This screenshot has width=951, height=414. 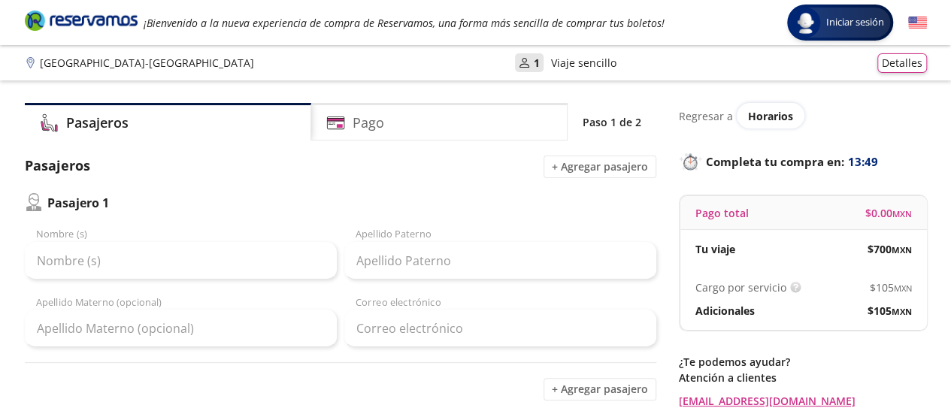 What do you see at coordinates (180, 328) in the screenshot?
I see `input: Apellido Materno (opcional)` at bounding box center [180, 328].